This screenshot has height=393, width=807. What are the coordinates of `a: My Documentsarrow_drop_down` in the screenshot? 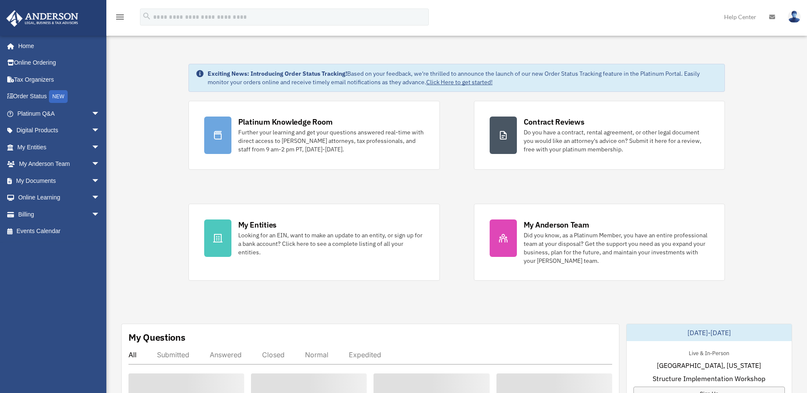 It's located at (59, 181).